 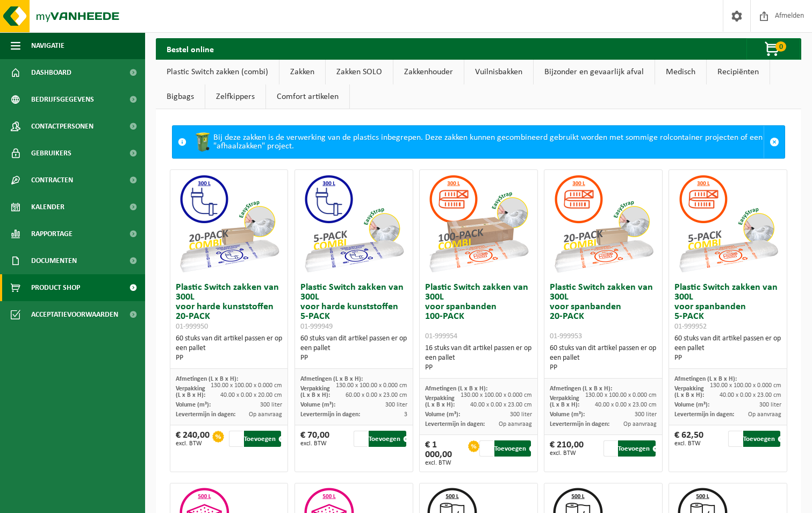 What do you see at coordinates (74, 314) in the screenshot?
I see `span: Acceptatievoorwaarden` at bounding box center [74, 314].